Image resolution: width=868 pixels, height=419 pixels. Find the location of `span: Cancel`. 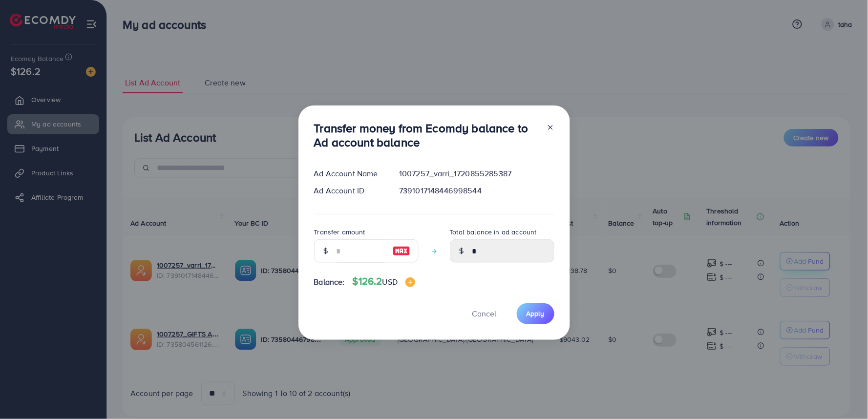

span: Cancel is located at coordinates (484, 313).